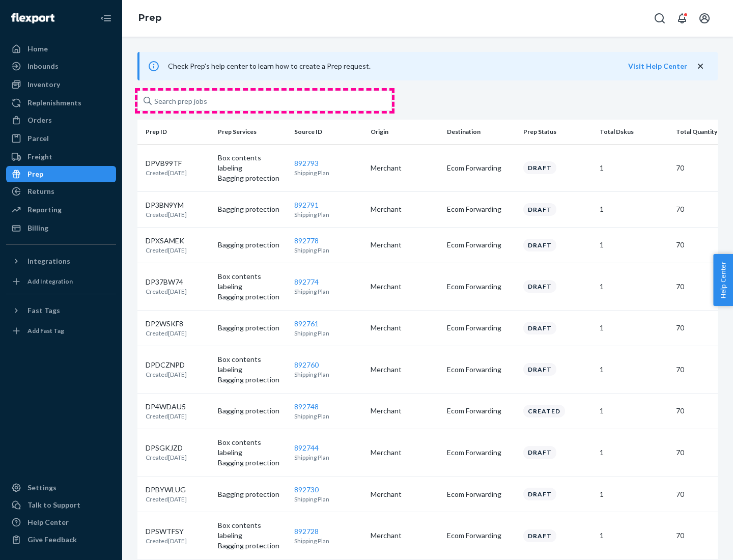  What do you see at coordinates (166, 406) in the screenshot?
I see `p: DP4WDAU5` at bounding box center [166, 406].